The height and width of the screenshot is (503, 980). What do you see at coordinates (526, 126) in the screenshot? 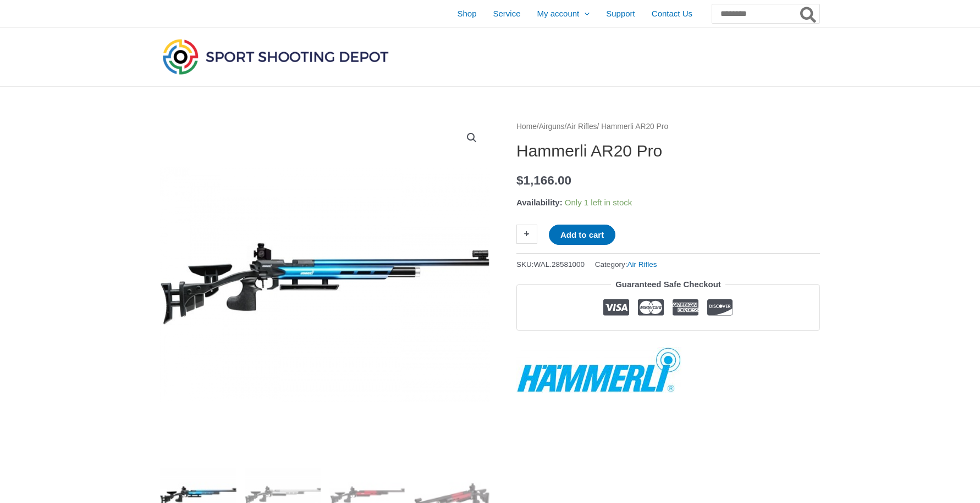
I see `a: Home` at bounding box center [526, 126].